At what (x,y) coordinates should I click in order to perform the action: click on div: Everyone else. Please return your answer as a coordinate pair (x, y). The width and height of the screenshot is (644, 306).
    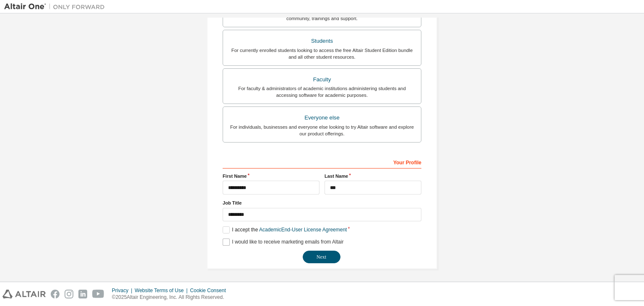
    Looking at the image, I should click on (322, 118).